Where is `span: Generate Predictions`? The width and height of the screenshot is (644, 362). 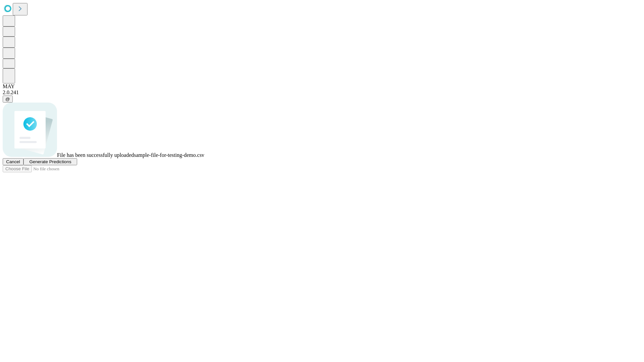 span: Generate Predictions is located at coordinates (50, 162).